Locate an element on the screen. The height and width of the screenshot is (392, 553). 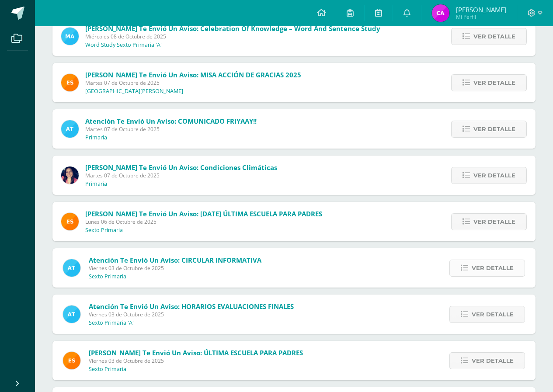
img: 51297686cd001f20f1b4136f7b1f914a.png is located at coordinates (70, 36).